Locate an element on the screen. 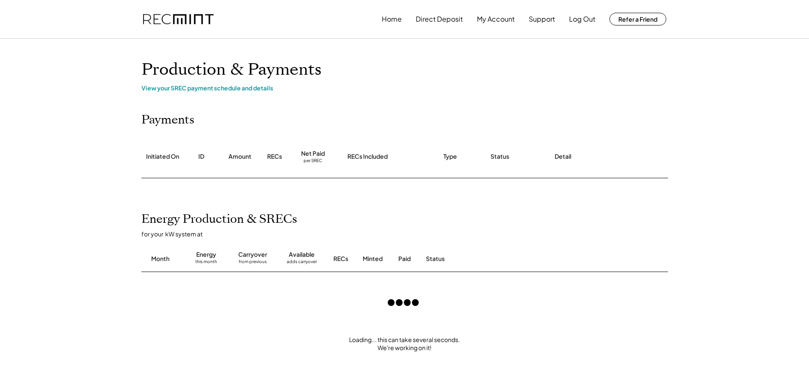  button: Refer a Friend is located at coordinates (638, 19).